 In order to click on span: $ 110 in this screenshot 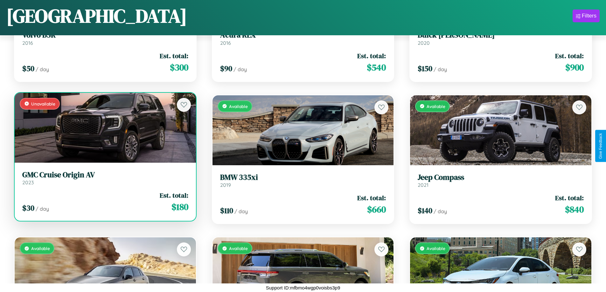, I will do `click(226, 211)`.